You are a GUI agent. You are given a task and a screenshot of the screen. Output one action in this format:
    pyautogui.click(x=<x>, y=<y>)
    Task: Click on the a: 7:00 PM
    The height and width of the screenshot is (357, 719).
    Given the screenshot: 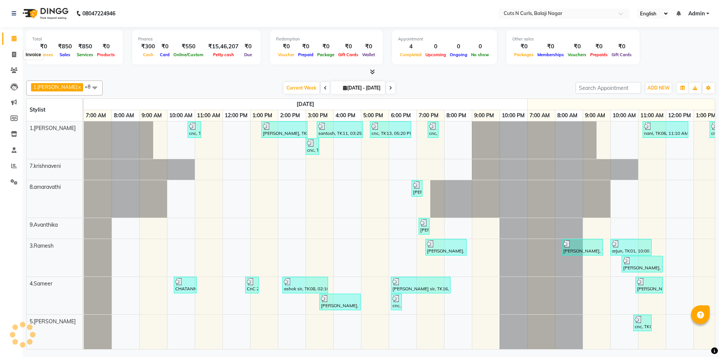 What is the action you would take?
    pyautogui.click(x=429, y=115)
    